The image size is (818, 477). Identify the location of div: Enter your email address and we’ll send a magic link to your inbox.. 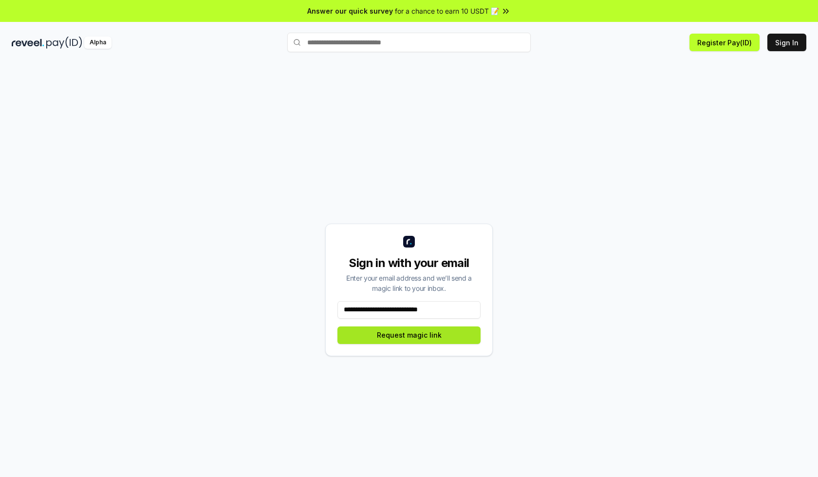
(409, 283).